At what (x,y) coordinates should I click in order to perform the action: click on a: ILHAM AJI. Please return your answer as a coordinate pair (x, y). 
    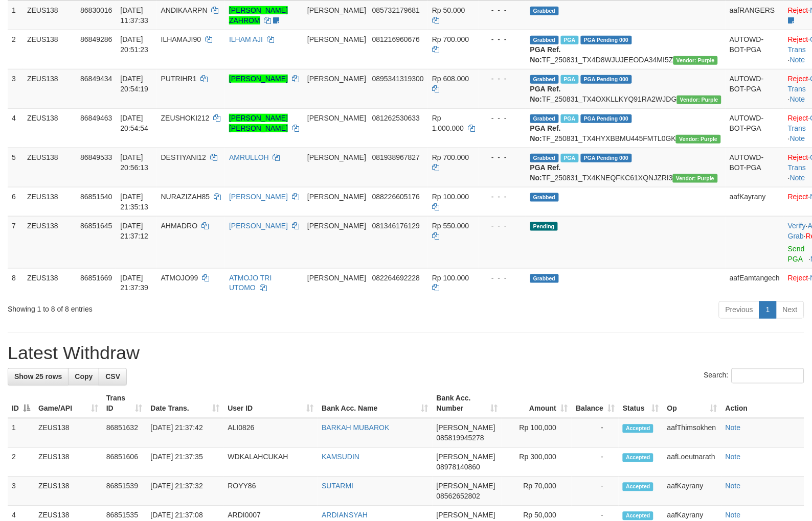
    Looking at the image, I should click on (246, 39).